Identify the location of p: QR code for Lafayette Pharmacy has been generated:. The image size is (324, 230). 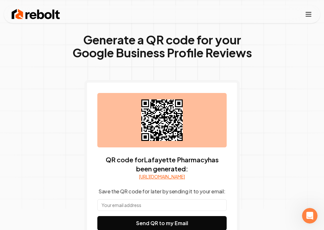
(162, 164).